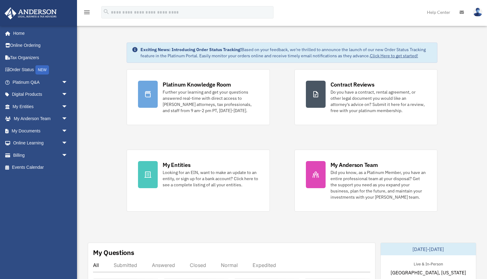 Image resolution: width=487 pixels, height=279 pixels. I want to click on div: Further your learning and get your questions answered real-time with direct access to [PERSON_NAM..., so click(210, 101).